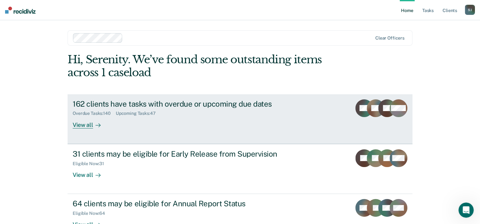 The image size is (480, 224). I want to click on div: Eligible Now : 64, so click(91, 214).